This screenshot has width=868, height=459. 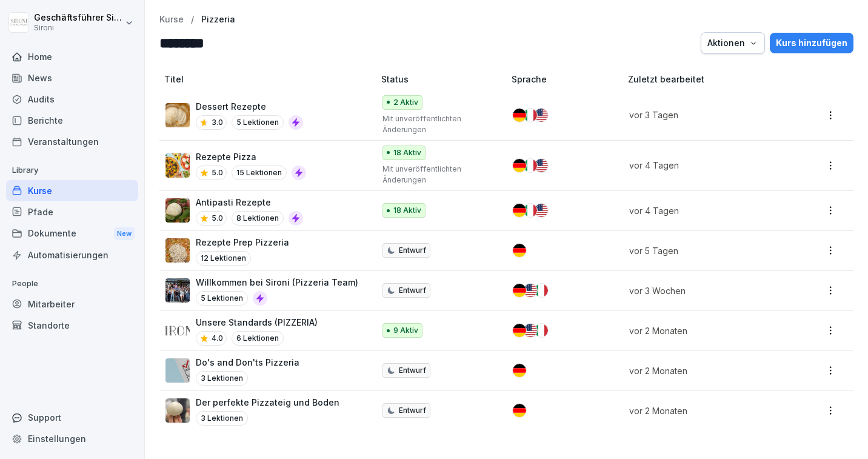 What do you see at coordinates (256, 322) in the screenshot?
I see `p: Unsere Standards (PIZZERIA)` at bounding box center [256, 322].